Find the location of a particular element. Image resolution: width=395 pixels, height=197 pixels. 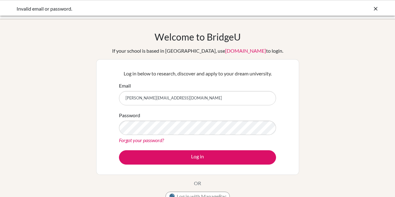

label: Password is located at coordinates (130, 115).